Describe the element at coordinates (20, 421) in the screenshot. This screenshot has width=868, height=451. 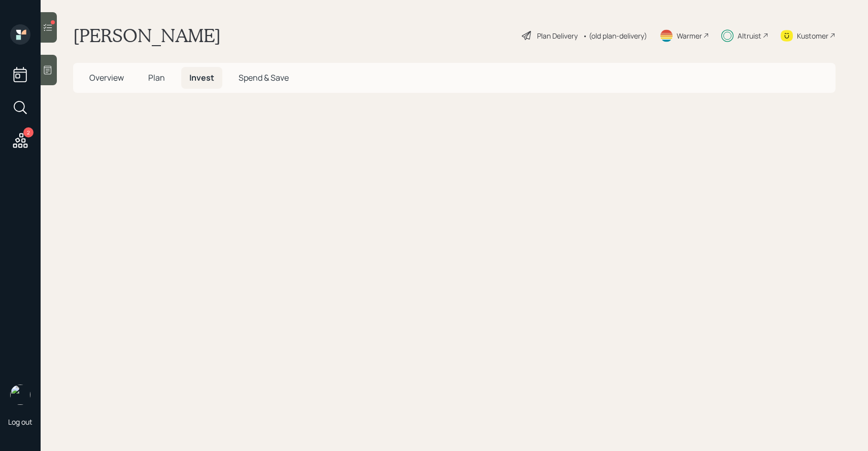
I see `div: Log out` at that location.